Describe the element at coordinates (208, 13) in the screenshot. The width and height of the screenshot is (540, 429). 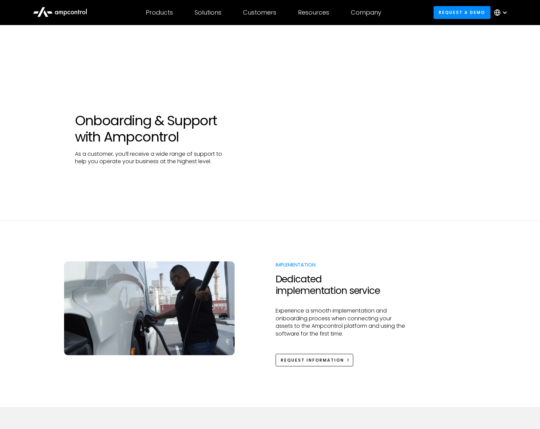
I see `div: Solutions` at that location.